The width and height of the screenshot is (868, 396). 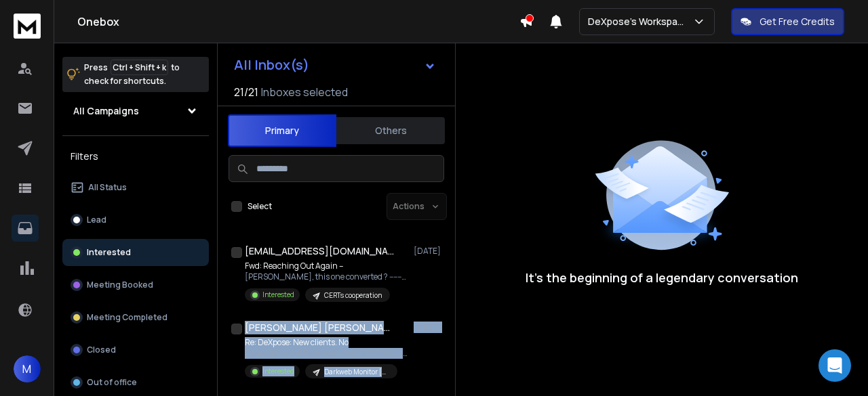 What do you see at coordinates (390, 131) in the screenshot?
I see `button: Others` at bounding box center [390, 131].